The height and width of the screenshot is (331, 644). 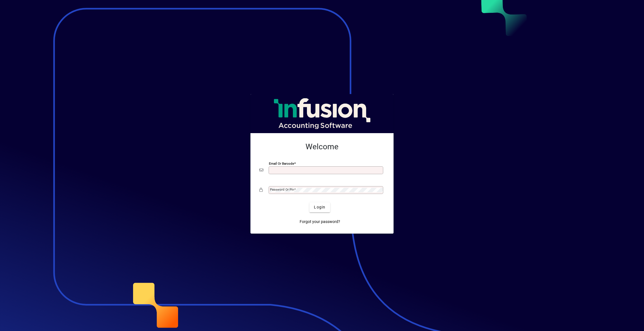 What do you see at coordinates (282, 190) in the screenshot?
I see `mat-label: Password or Pin` at bounding box center [282, 190].